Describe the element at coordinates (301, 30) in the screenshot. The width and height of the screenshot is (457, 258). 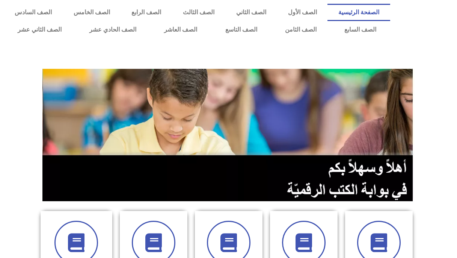
I see `a: الصف الثامن` at that location.